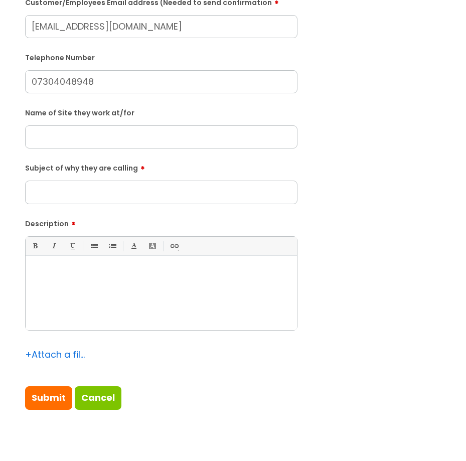 The image size is (466, 461). What do you see at coordinates (161, 112) in the screenshot?
I see `label: Name of Site they work at/for` at bounding box center [161, 112].